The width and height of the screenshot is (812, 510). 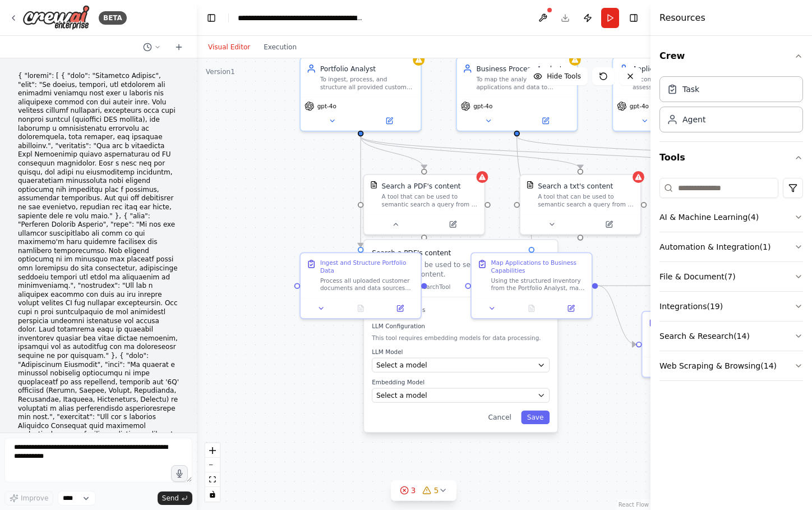 What do you see at coordinates (424, 204) in the screenshot?
I see `div: PDFSearchToolSearch a PDF's contentA tool that can be used to semantic search a query from a PDF'...` at bounding box center [424, 204].